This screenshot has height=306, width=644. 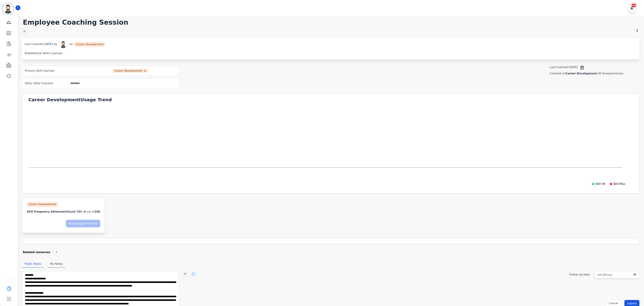 I want to click on text: Skill Miss, so click(x=619, y=184).